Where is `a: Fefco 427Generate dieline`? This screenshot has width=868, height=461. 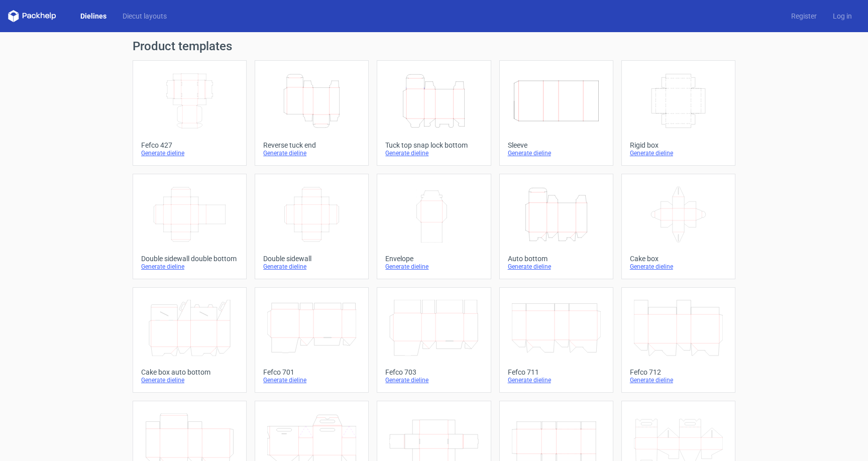
a: Fefco 427Generate dieline is located at coordinates (190, 113).